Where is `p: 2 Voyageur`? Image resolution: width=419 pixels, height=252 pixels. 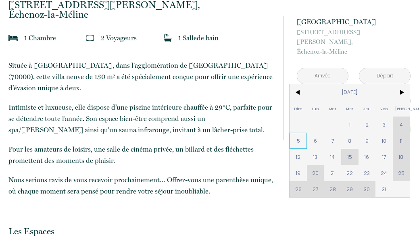
p: 2 Voyageur is located at coordinates (118, 38).